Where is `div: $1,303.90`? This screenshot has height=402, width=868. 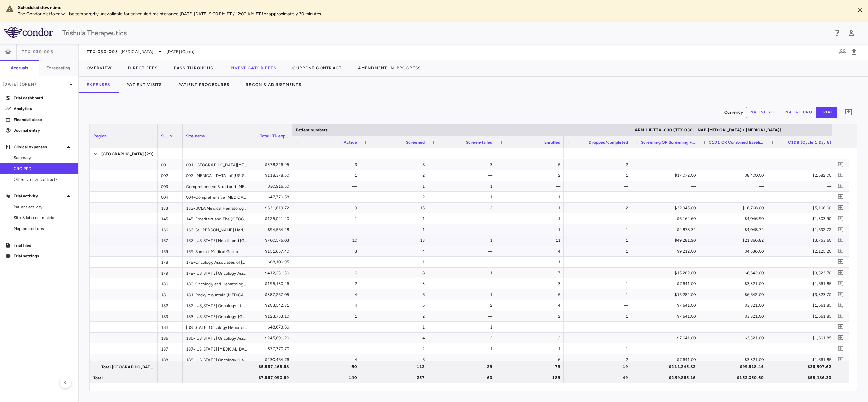 div: $1,303.90 is located at coordinates (802, 219).